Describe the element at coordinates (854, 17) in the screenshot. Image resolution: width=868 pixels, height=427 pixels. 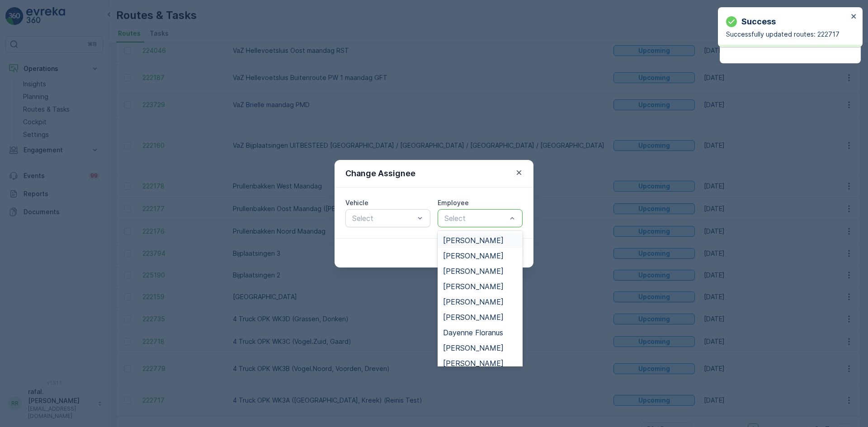
I see `button: close` at that location.